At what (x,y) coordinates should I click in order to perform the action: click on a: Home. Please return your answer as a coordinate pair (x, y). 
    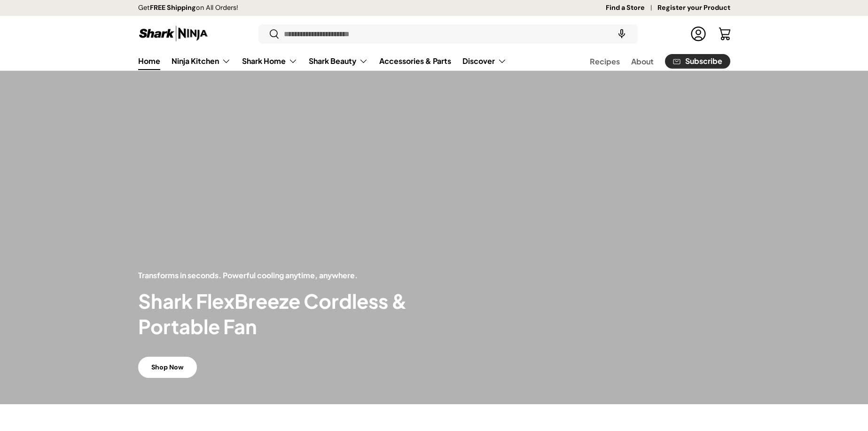
    Looking at the image, I should click on (149, 60).